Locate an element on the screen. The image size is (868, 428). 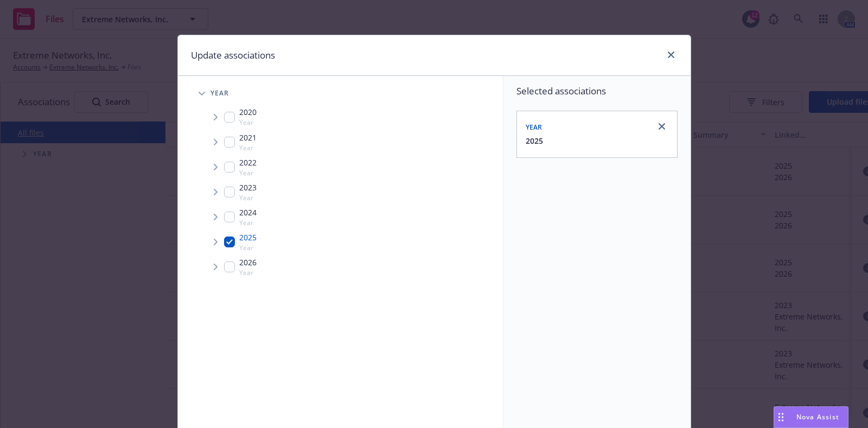
button: 2025 is located at coordinates (534, 140).